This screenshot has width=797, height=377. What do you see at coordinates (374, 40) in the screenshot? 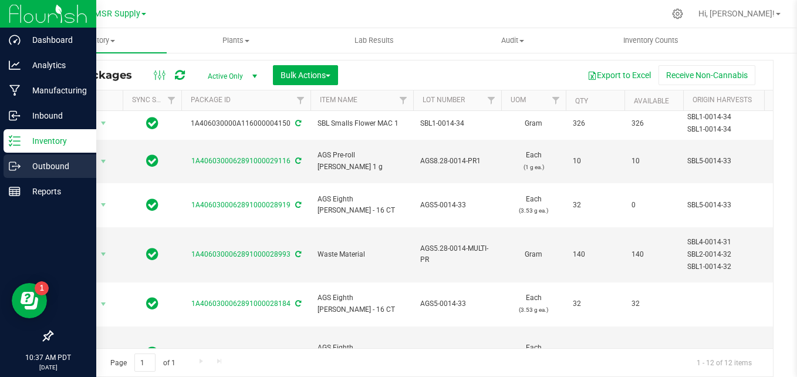
I see `span: Lab Results` at bounding box center [374, 40].